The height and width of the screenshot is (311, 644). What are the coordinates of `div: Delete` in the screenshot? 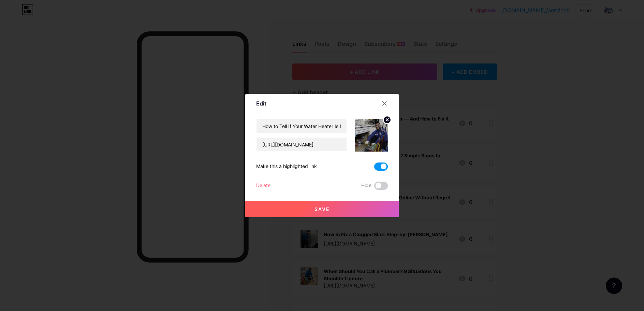 It's located at (263, 186).